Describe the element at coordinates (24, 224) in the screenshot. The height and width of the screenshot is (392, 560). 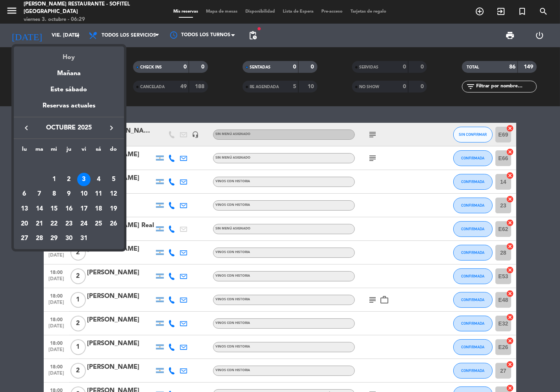
I see `div: 20` at that location.